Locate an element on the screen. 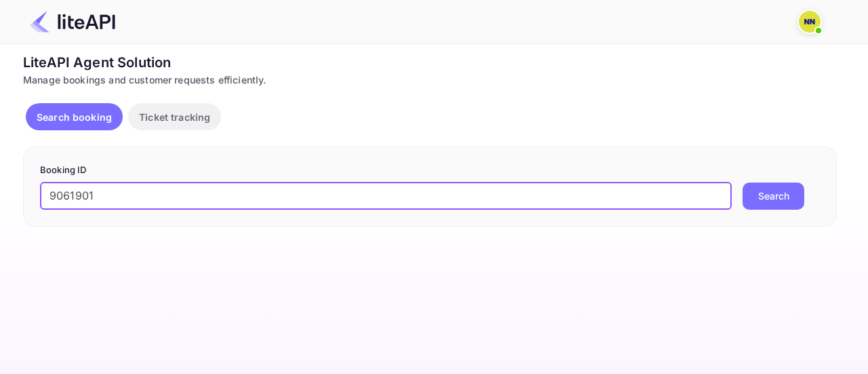 The image size is (868, 374). div: Manage bookings and customer requests efficiently. is located at coordinates (430, 80).